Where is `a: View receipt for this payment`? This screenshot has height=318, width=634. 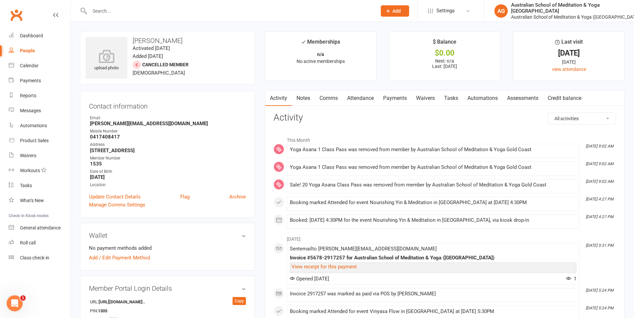 a: View receipt for this payment is located at coordinates (324, 267).